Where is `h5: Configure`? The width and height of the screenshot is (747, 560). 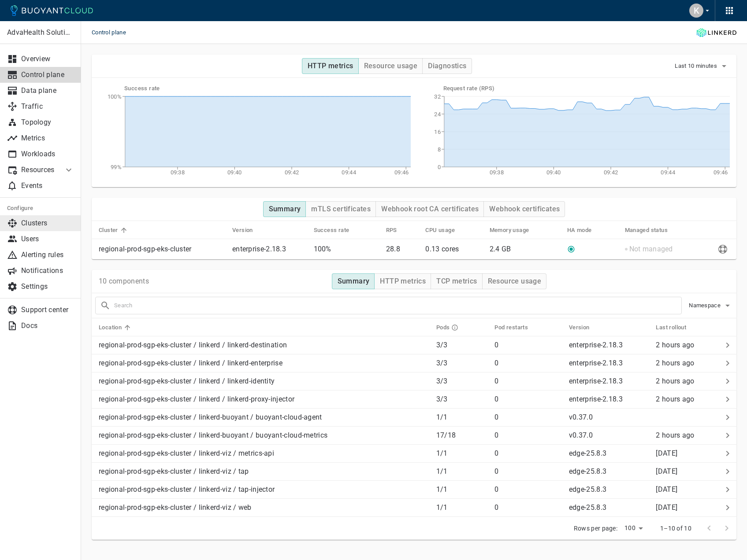
h5: Configure is located at coordinates (41, 208).